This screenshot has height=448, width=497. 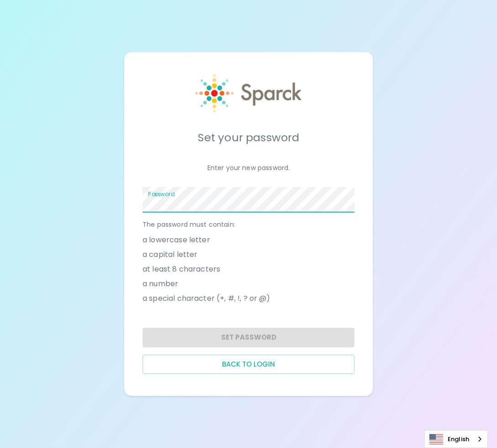 I want to click on button: Back to login, so click(x=249, y=364).